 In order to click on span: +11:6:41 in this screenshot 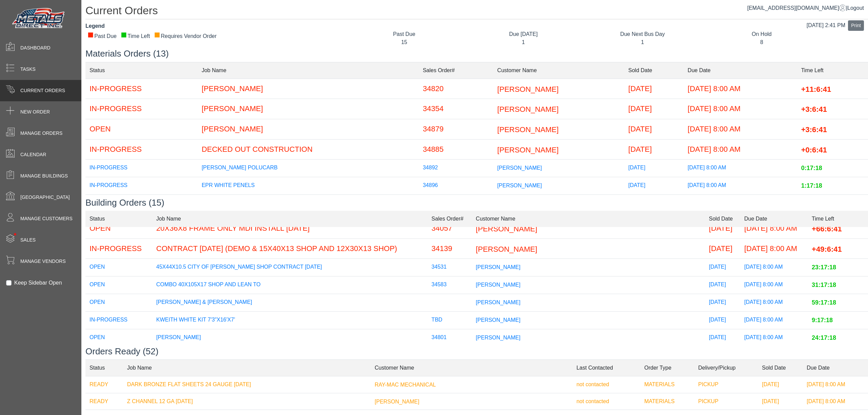, I will do `click(817, 88)`.